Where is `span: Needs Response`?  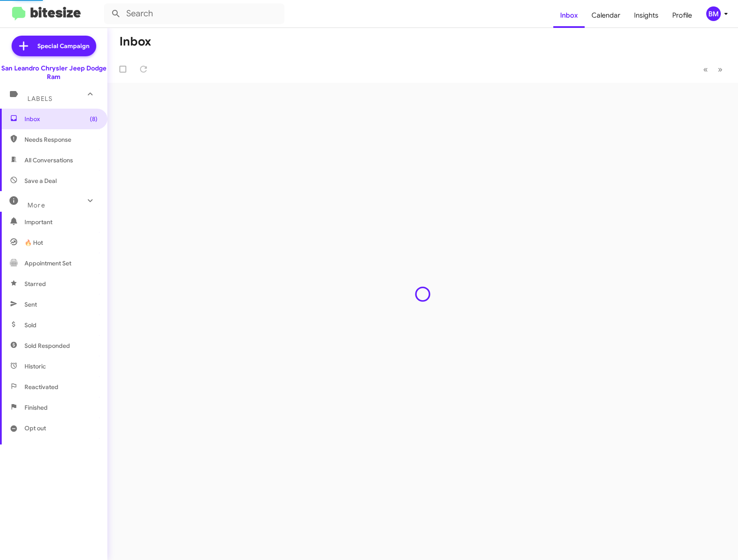
span: Needs Response is located at coordinates (61, 140).